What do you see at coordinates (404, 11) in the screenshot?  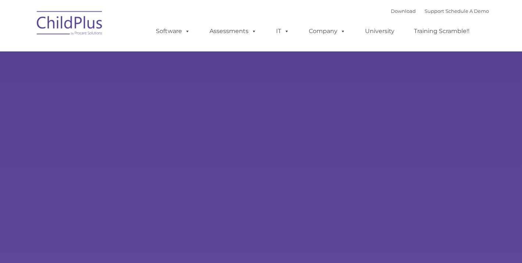 I see `a: Download` at bounding box center [404, 11].